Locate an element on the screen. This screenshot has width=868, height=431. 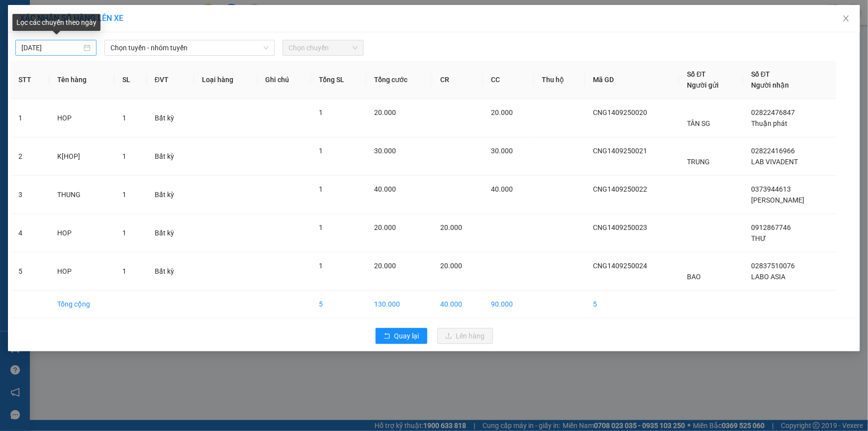
th: CR is located at coordinates (457, 80).